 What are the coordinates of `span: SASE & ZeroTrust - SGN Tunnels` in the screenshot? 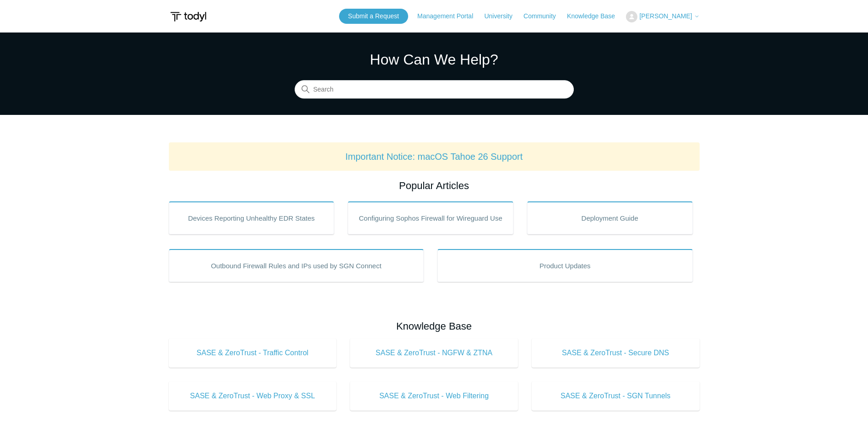 It's located at (616, 396).